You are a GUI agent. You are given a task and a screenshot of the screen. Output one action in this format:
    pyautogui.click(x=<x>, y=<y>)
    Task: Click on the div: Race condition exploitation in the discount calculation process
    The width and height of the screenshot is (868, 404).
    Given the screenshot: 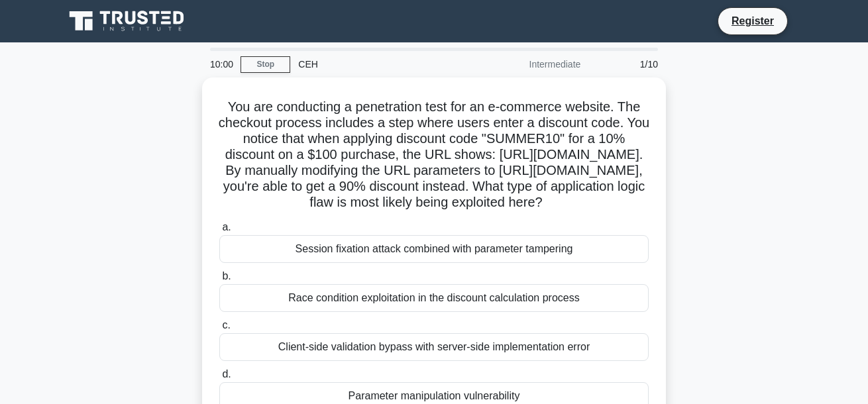 What is the action you would take?
    pyautogui.click(x=434, y=297)
    